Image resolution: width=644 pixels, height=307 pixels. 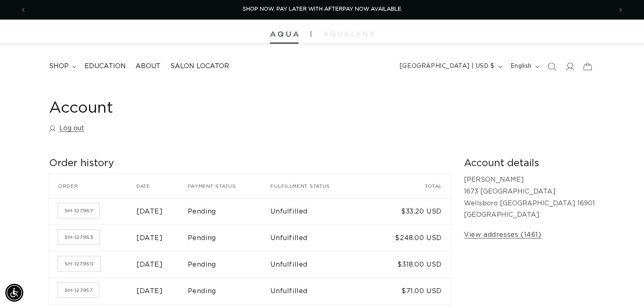 I want to click on img: aqualyna.com, so click(x=349, y=34).